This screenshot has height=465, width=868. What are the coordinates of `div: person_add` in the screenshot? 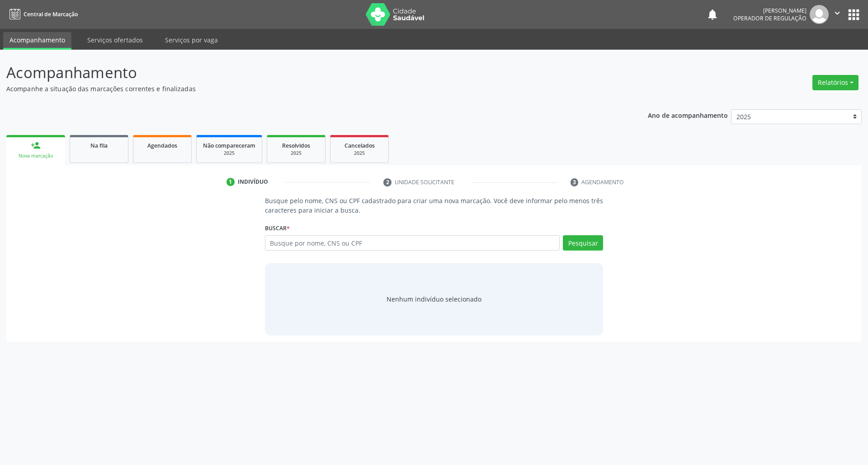 It's located at (36, 146).